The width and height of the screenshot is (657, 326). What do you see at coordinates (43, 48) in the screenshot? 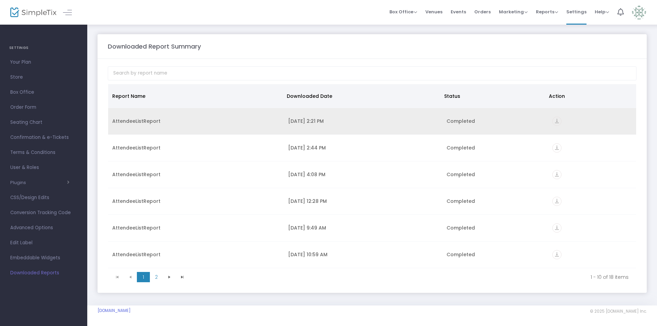
I see `h4: SETTINGS` at bounding box center [43, 48].